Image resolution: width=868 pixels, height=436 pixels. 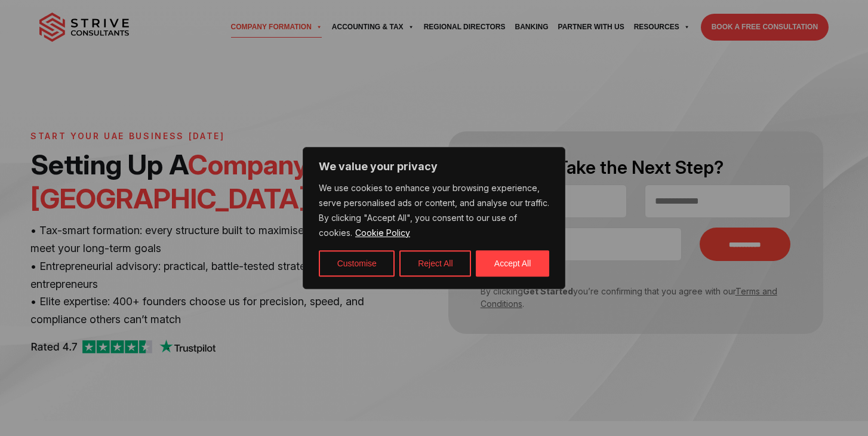 What do you see at coordinates (436, 263) in the screenshot?
I see `button: Reject All` at bounding box center [436, 263].